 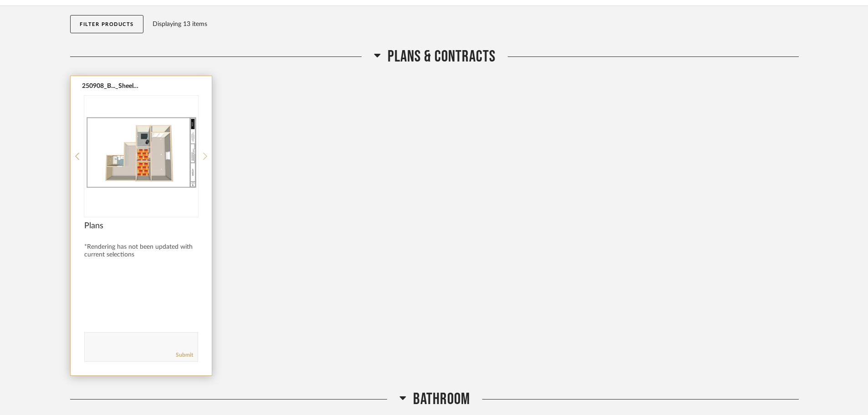 I want to click on a: Submit, so click(x=184, y=355).